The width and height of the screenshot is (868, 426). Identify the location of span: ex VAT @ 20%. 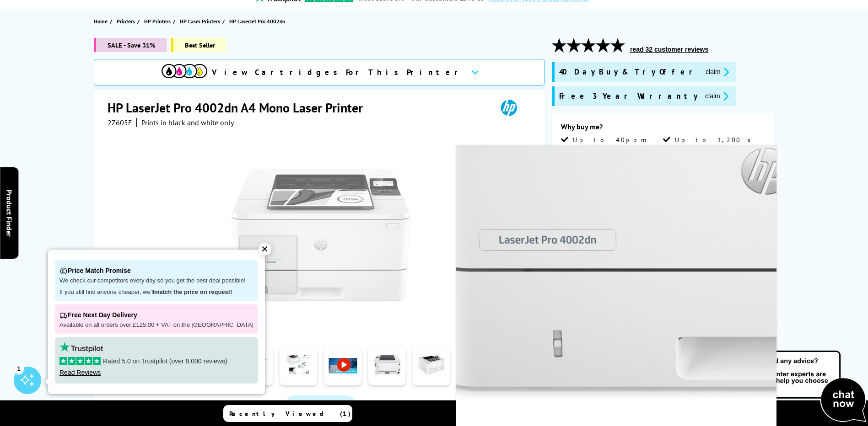
(633, 315).